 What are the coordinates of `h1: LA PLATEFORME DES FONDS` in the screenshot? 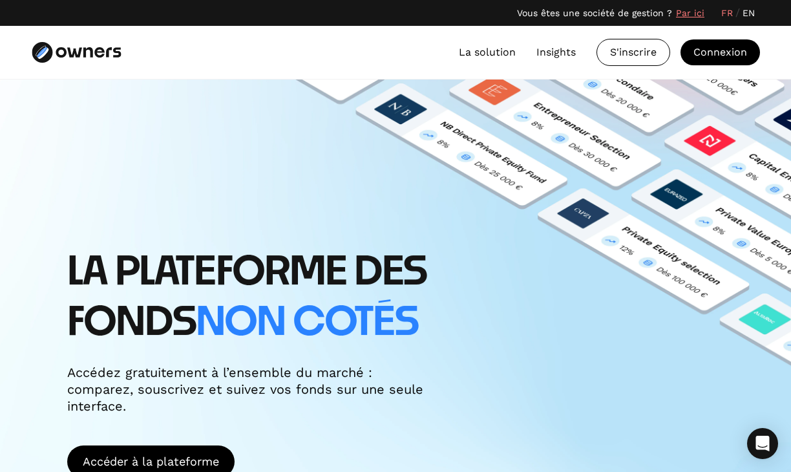 It's located at (287, 298).